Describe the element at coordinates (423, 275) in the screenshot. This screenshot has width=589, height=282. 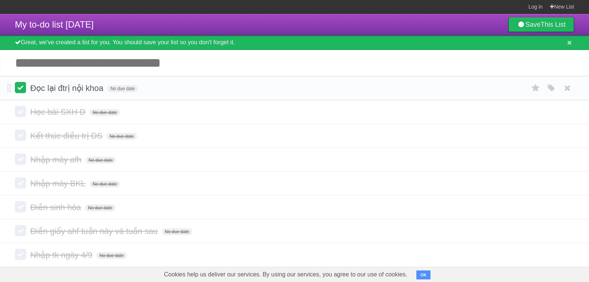
I see `button: OK` at that location.